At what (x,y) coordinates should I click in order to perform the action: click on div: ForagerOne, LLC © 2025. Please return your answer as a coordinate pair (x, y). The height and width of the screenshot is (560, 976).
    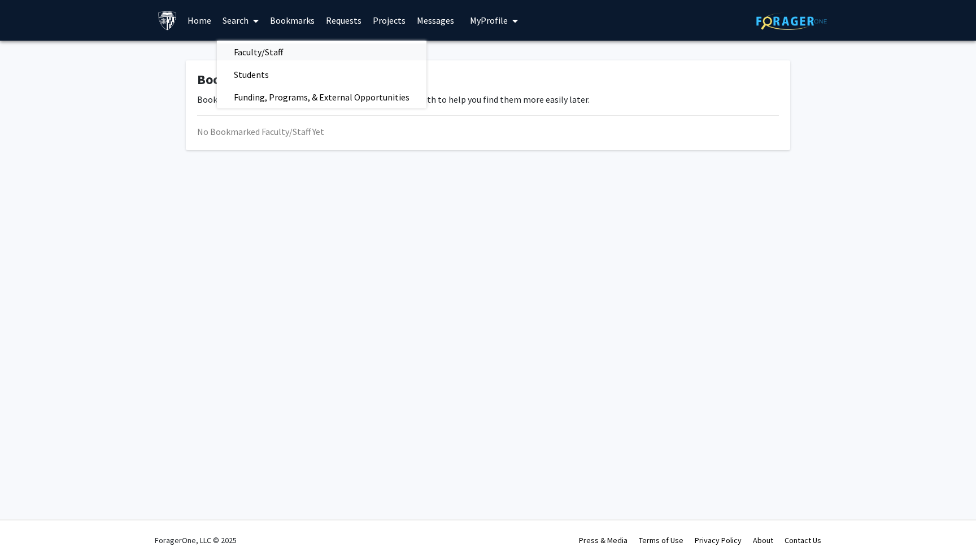
    Looking at the image, I should click on (195, 540).